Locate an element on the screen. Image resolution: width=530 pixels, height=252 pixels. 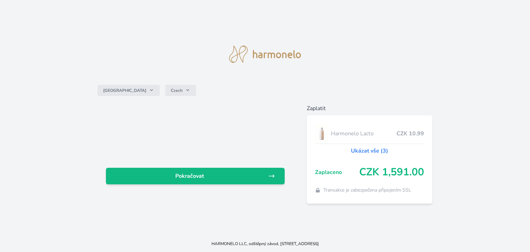
span: Pokračovat is located at coordinates (190, 176).